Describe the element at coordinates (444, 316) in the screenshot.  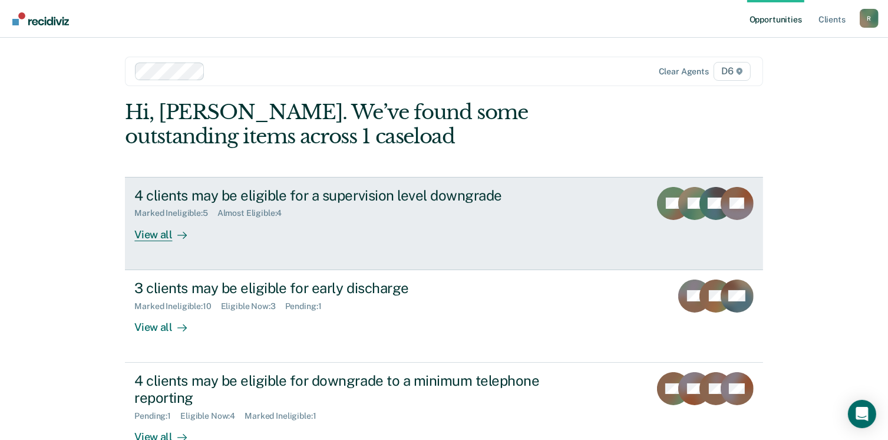
I see `a: 3 clients may be eligible for early dischargeMarked Ineligible:10Eligible Now:3Pending:1View all` at that location.